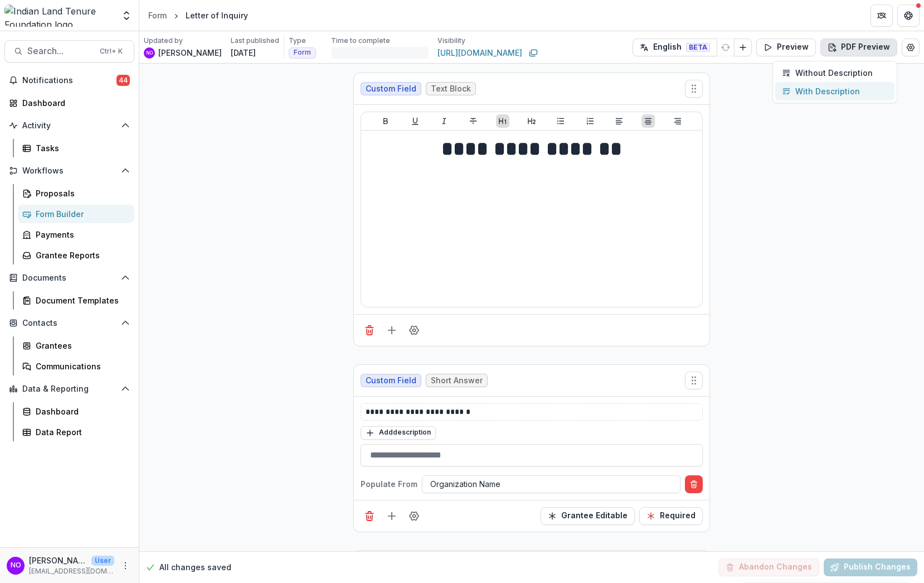  Describe the element at coordinates (726, 47) in the screenshot. I see `button: Refresh Translation` at that location.